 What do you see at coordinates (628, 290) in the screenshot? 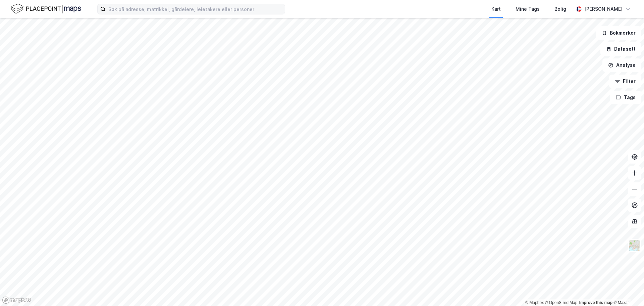
I see `div: Kontrollprogram for chat` at bounding box center [628, 290].